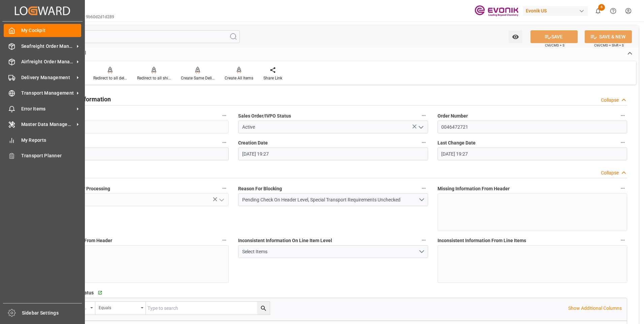 This screenshot has height=324, width=644. I want to click on p: Show Additional Columns, so click(595, 308).